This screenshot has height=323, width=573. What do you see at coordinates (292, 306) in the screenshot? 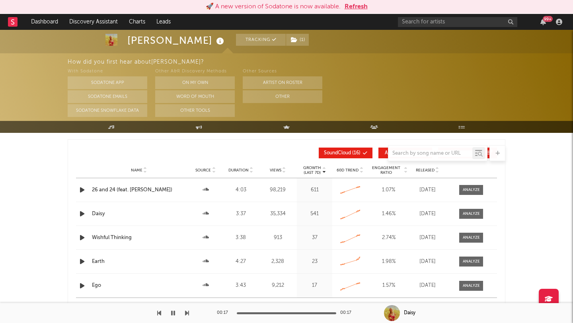
I see `div: 1 5 34` at bounding box center [292, 306].